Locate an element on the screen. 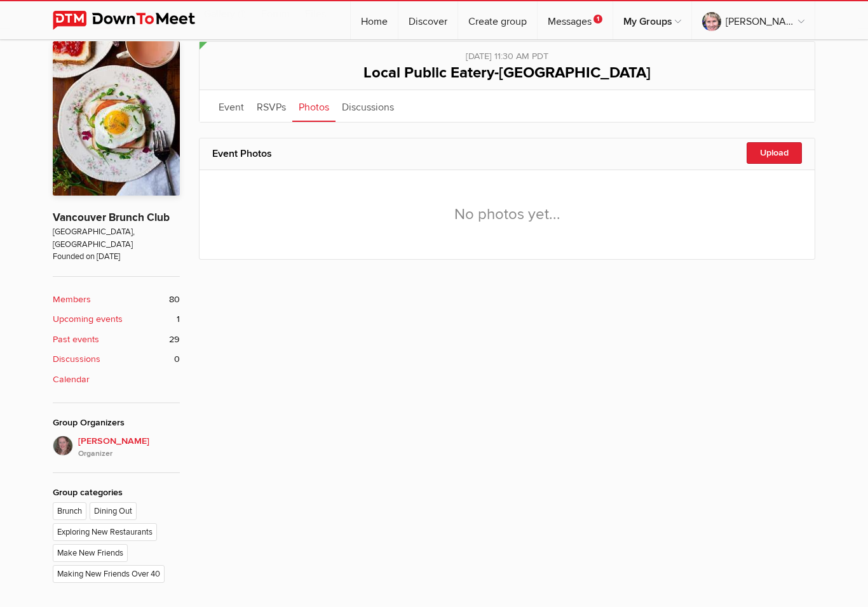  a: Members 80 is located at coordinates (116, 299).